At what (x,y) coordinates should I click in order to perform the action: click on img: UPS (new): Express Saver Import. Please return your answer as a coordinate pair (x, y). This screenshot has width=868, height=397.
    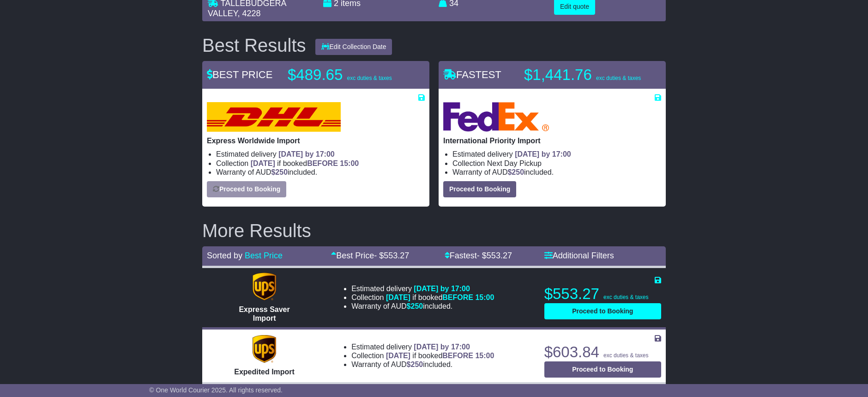
    Looking at the image, I should click on (264, 286).